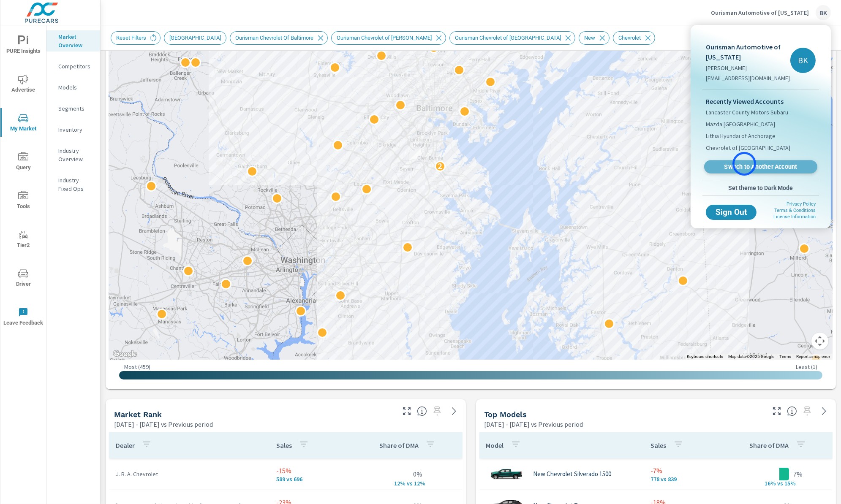  What do you see at coordinates (761, 188) in the screenshot?
I see `button: Set theme to Dark Mode` at bounding box center [761, 188].